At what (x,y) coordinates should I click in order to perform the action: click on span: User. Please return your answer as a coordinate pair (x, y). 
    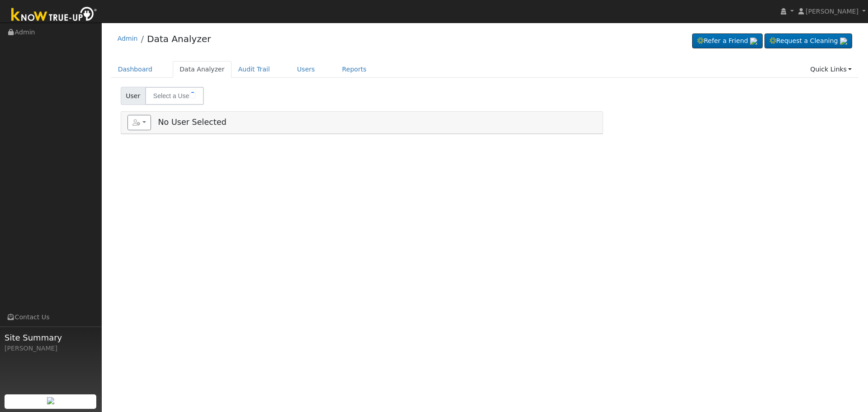
    Looking at the image, I should click on (133, 96).